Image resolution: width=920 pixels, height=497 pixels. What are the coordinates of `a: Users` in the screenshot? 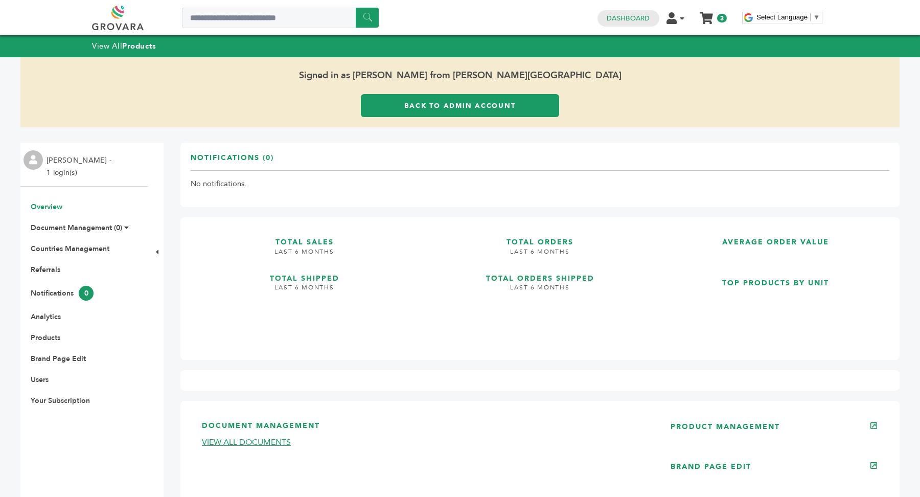 It's located at (39, 379).